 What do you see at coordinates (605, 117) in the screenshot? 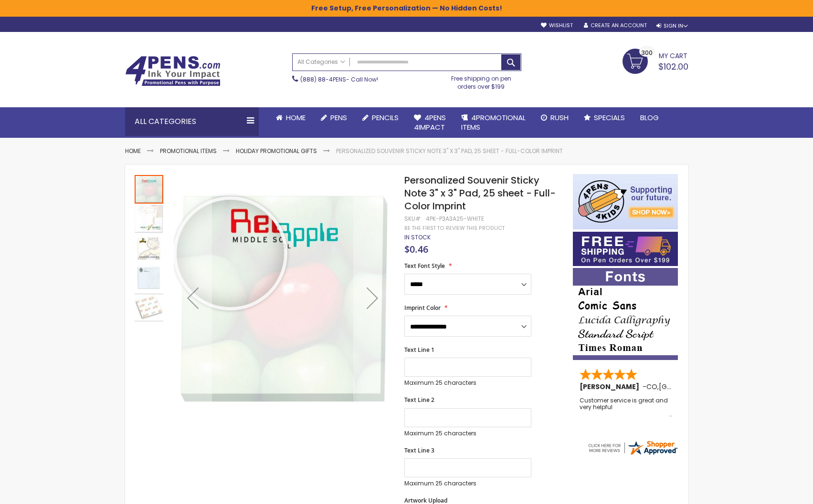
I see `a: Specials` at bounding box center [605, 117].